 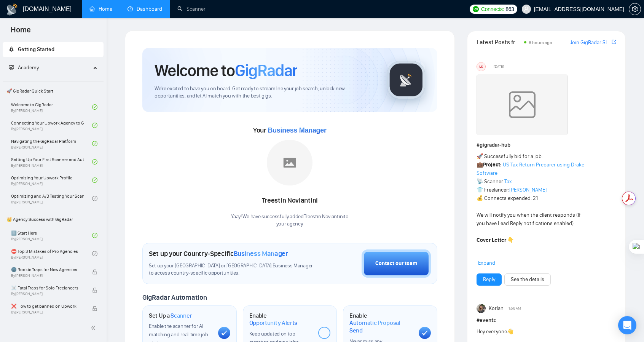 I want to click on span: 🚀 GigRadar Quick Start, so click(x=53, y=91).